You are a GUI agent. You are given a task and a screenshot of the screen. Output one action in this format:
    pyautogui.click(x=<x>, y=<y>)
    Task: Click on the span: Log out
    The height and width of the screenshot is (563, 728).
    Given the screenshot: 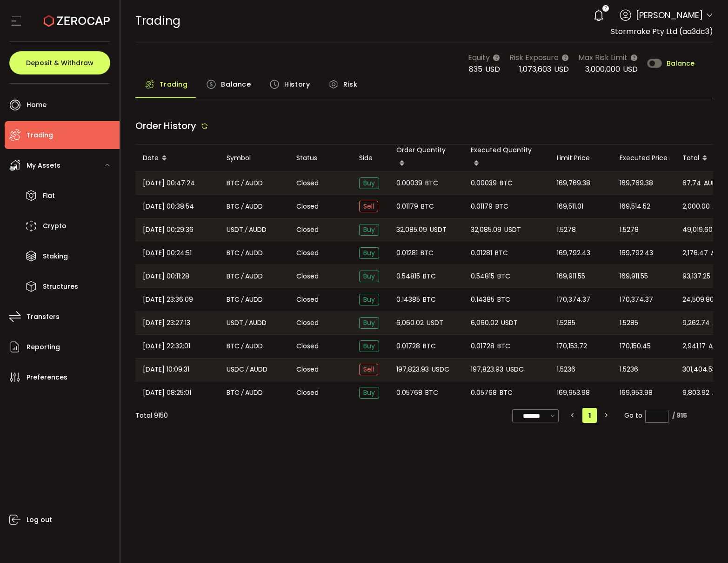 What is the action you would take?
    pyautogui.click(x=39, y=520)
    